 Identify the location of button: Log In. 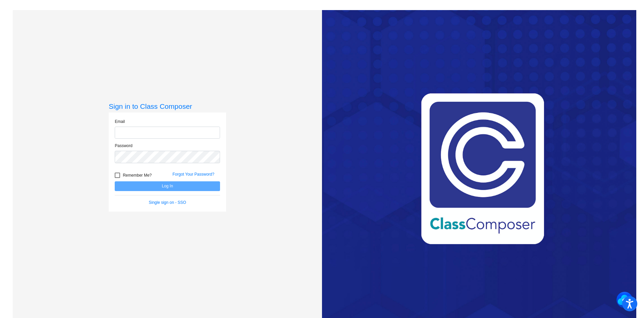
(168, 186).